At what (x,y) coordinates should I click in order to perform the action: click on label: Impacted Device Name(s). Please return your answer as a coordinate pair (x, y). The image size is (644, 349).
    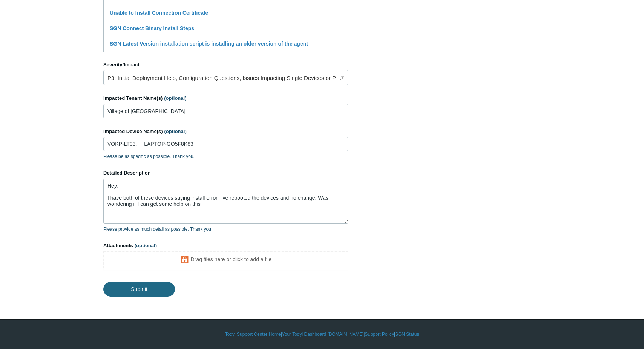
    Looking at the image, I should click on (226, 131).